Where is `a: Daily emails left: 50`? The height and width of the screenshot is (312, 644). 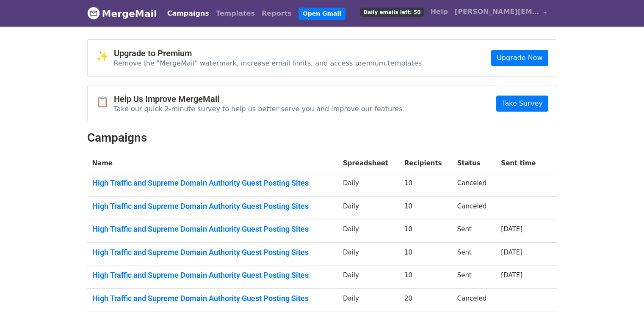
a: Daily emails left: 50 is located at coordinates (392, 12).